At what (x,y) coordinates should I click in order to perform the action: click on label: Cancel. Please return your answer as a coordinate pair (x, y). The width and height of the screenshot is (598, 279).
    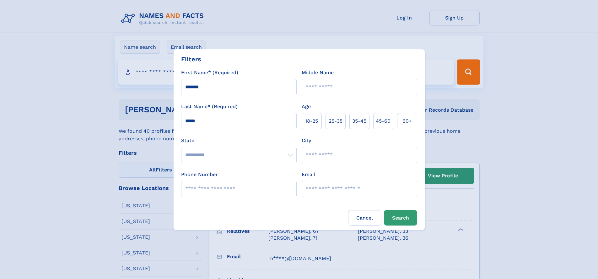
    Looking at the image, I should click on (365, 217).